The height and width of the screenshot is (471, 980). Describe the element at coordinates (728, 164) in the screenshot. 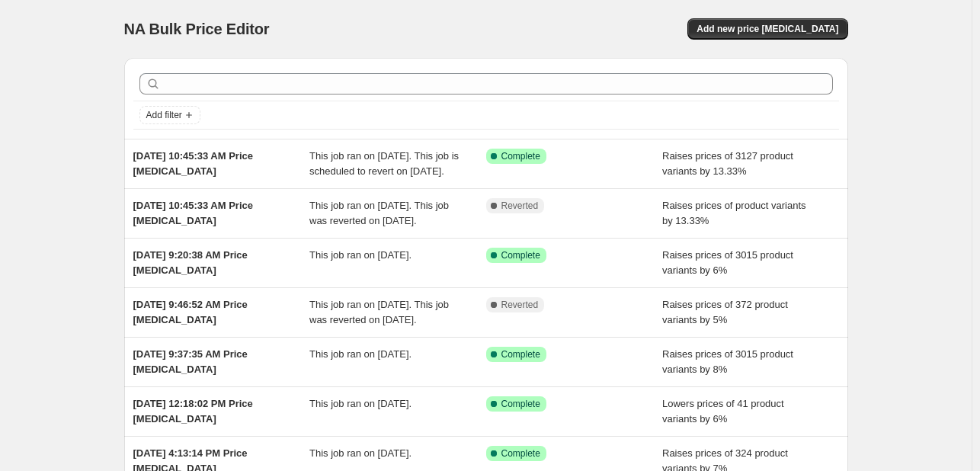

I see `span: Raises prices of 3127 product variants by 13.33%` at that location.